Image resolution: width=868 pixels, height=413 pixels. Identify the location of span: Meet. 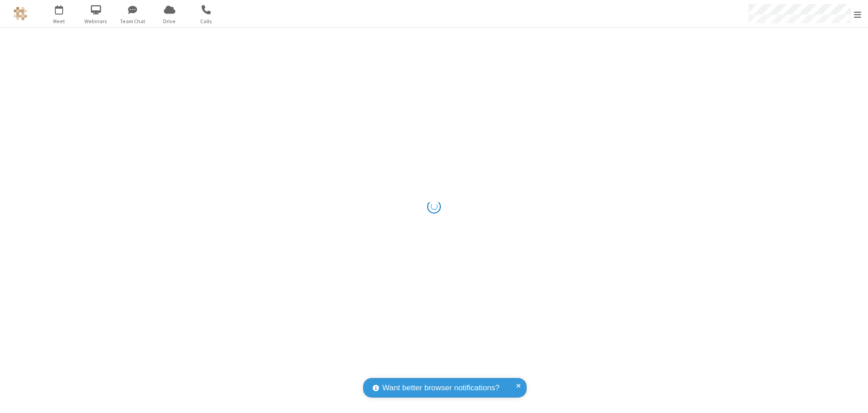
(59, 21).